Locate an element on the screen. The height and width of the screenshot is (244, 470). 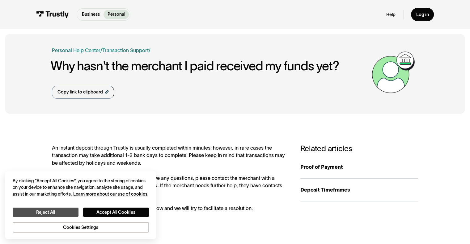
button: Accept All Cookies is located at coordinates (116, 213).